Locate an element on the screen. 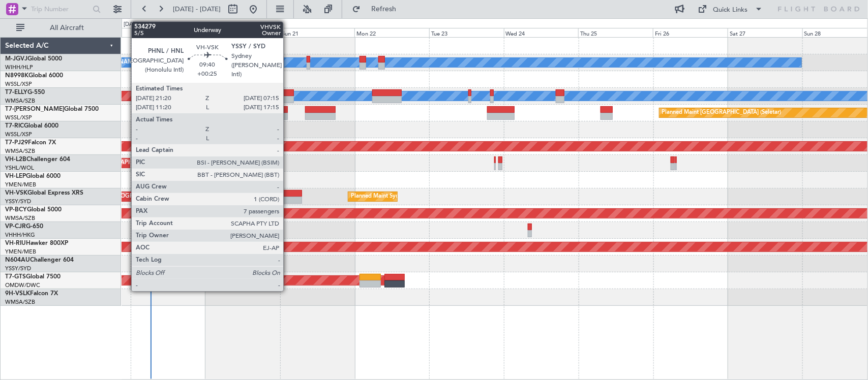 This screenshot has width=868, height=380. a: N604AUChallenger 604 is located at coordinates (39, 260).